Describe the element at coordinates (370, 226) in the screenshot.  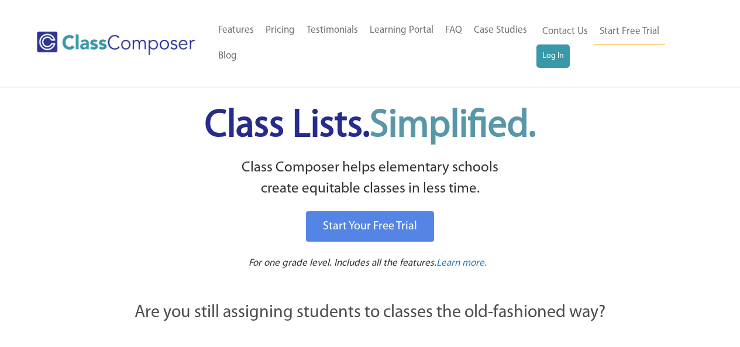
I see `span: Start Your Free Trial` at that location.